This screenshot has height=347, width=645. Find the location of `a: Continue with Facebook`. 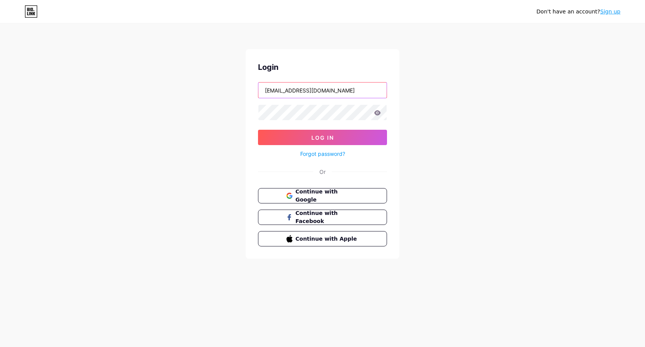

a: Continue with Facebook is located at coordinates (323, 217).